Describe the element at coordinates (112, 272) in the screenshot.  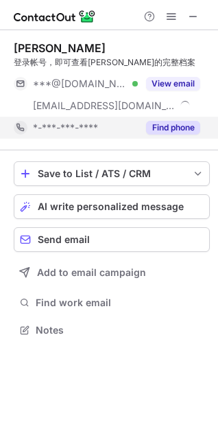
I see `button: Add to email campaign` at that location.